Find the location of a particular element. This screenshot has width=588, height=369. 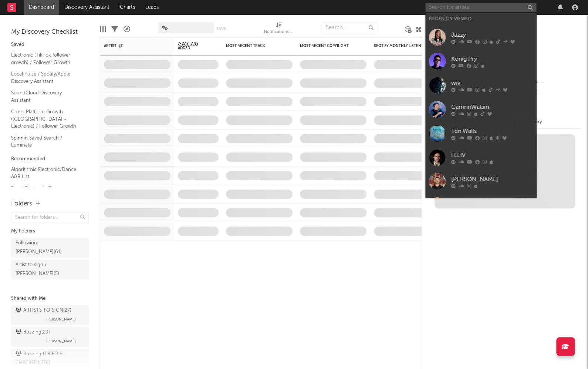

div: Buzzing ( 29 ) is located at coordinates (32, 332).